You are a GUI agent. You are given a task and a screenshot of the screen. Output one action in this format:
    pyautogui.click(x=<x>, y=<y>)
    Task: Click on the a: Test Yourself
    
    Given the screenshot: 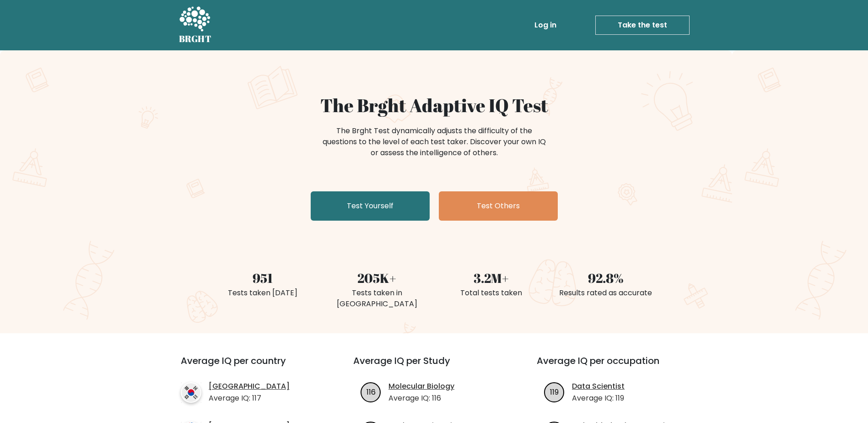 What is the action you would take?
    pyautogui.click(x=370, y=206)
    